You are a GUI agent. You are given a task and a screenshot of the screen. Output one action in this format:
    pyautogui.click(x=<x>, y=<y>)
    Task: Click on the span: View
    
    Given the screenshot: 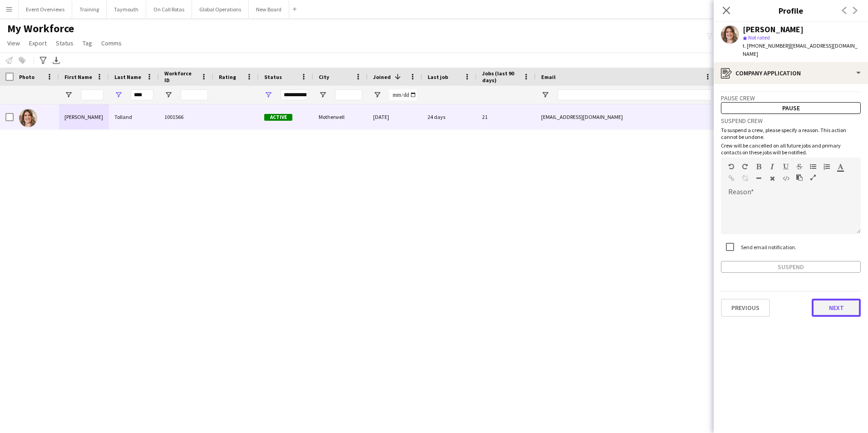 What is the action you would take?
    pyautogui.click(x=14, y=43)
    